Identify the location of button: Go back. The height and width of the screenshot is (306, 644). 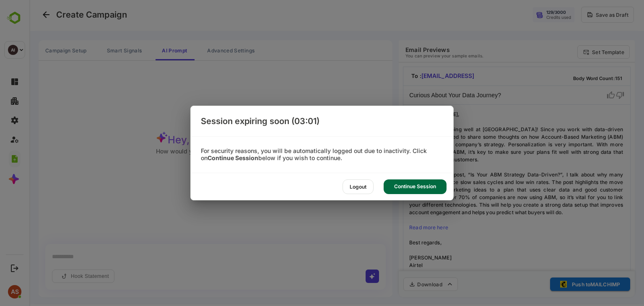
(17, 16).